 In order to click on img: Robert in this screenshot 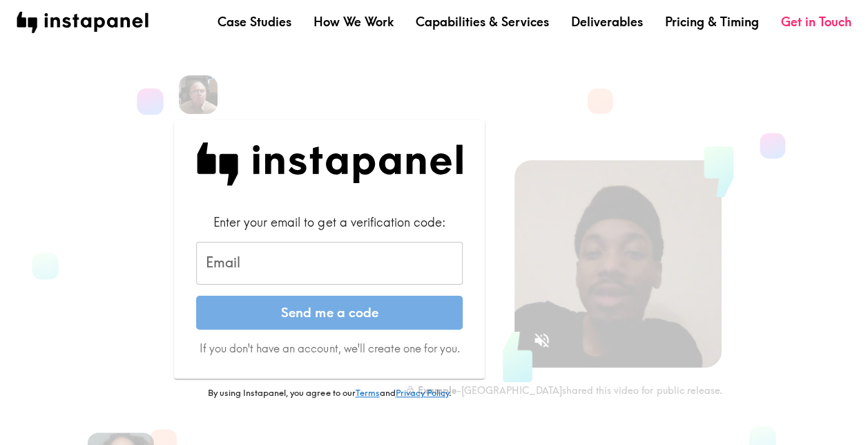, I will do `click(198, 95)`.